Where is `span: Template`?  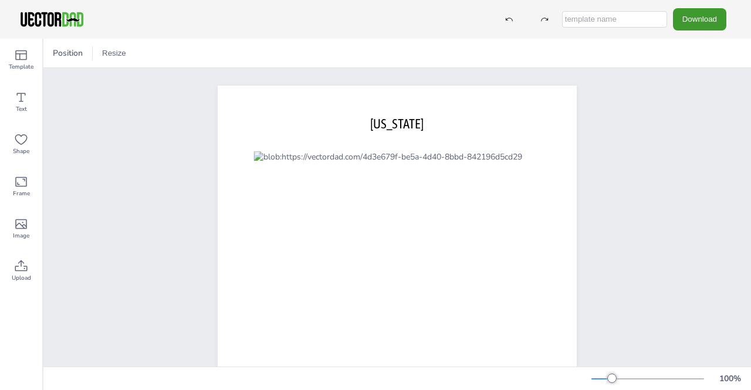 span: Template is located at coordinates (21, 67).